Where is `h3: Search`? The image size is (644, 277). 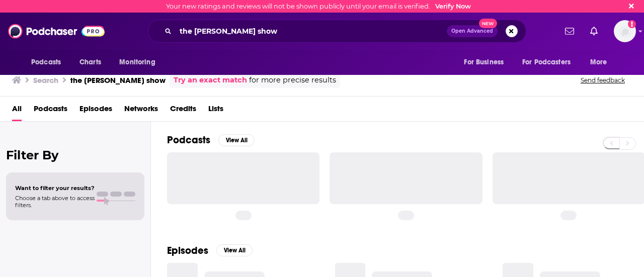 h3: Search is located at coordinates (46, 80).